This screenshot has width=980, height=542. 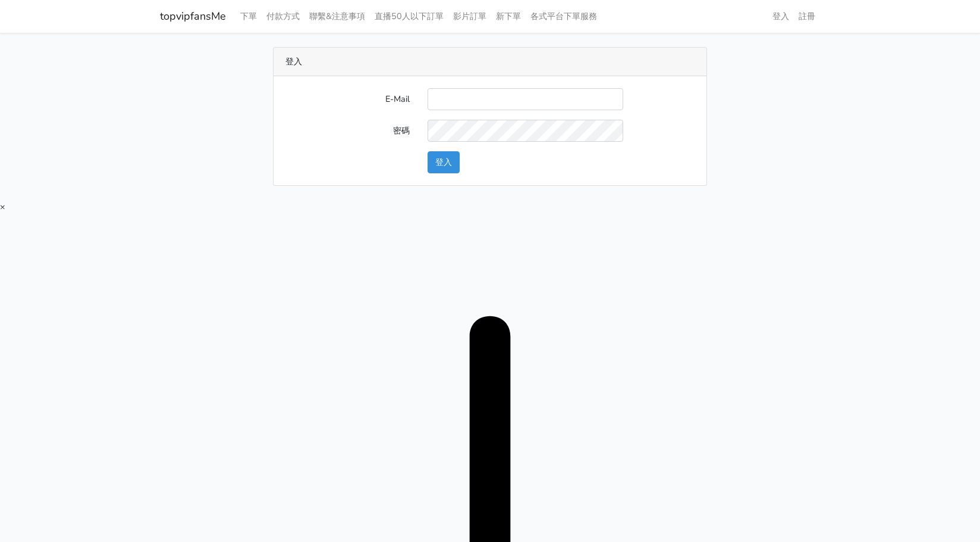 I want to click on a: 新下單, so click(x=508, y=16).